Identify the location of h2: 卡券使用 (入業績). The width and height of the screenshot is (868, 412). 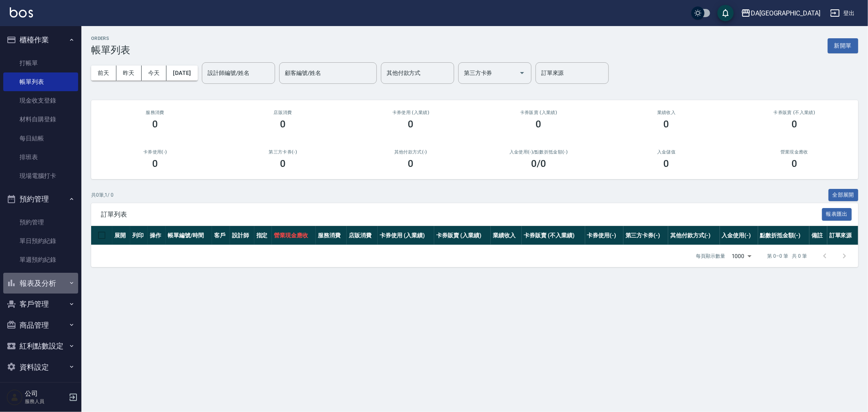
(411, 112).